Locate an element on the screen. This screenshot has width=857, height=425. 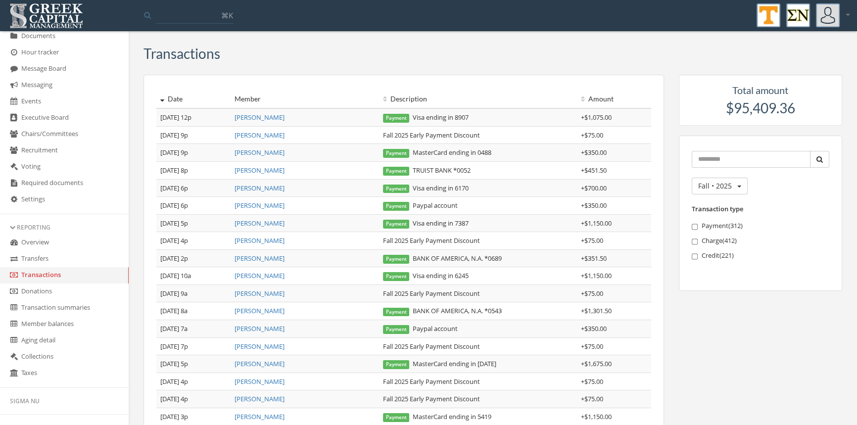
span: MasterCard ending in 0488 is located at coordinates (437, 152).